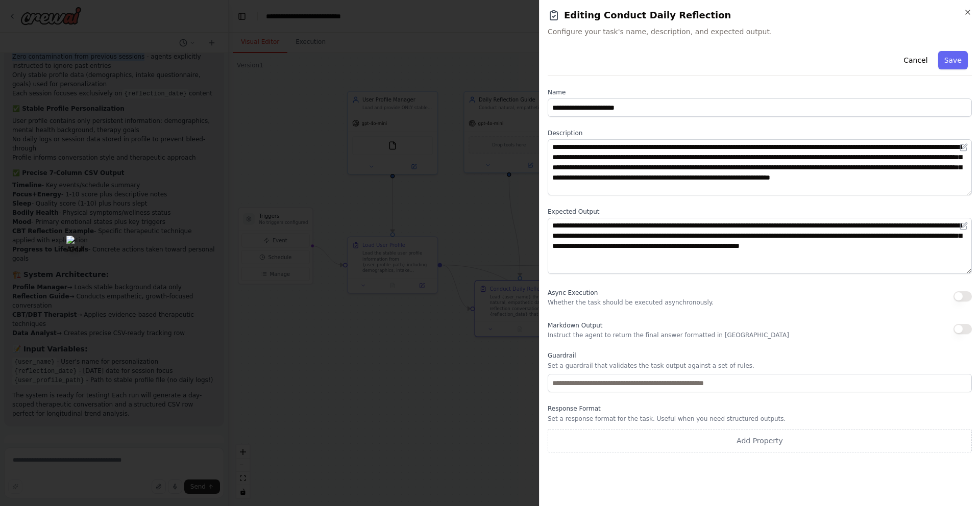 This screenshot has height=506, width=980. I want to click on h2: Editing Conduct Daily Reflection, so click(760, 15).